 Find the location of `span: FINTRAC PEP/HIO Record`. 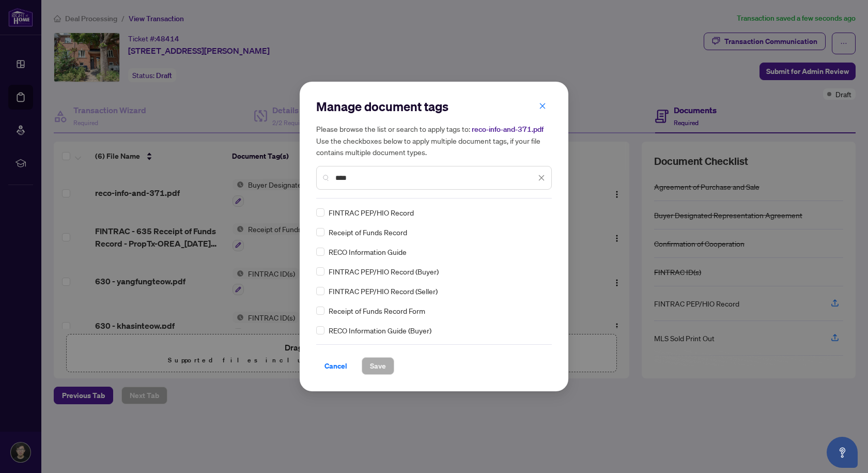

span: FINTRAC PEP/HIO Record is located at coordinates (371, 212).